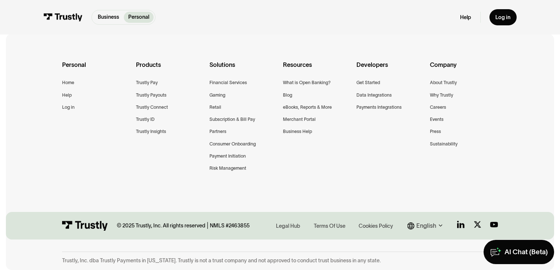 Image resolution: width=560 pixels, height=270 pixels. I want to click on div: What is Open Banking?, so click(307, 82).